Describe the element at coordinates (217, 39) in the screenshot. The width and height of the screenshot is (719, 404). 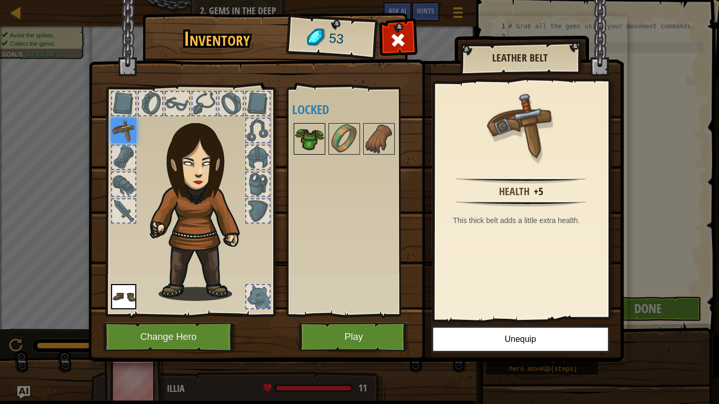
I see `h1: Inventory` at that location.